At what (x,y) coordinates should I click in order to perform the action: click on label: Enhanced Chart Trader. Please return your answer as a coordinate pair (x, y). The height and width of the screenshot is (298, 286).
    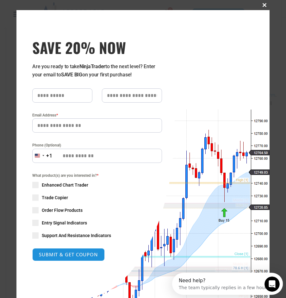
    Looking at the image, I should click on (97, 185).